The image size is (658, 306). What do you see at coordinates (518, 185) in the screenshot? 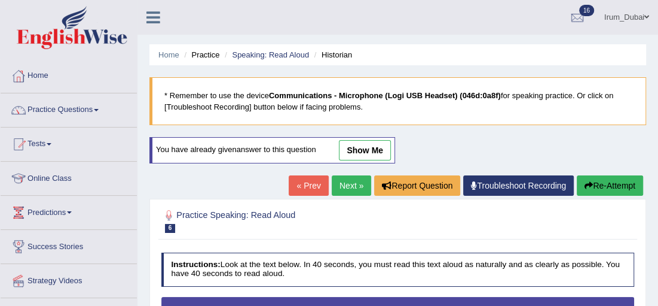
I see `a: Troubleshoot Recording` at bounding box center [518, 185].